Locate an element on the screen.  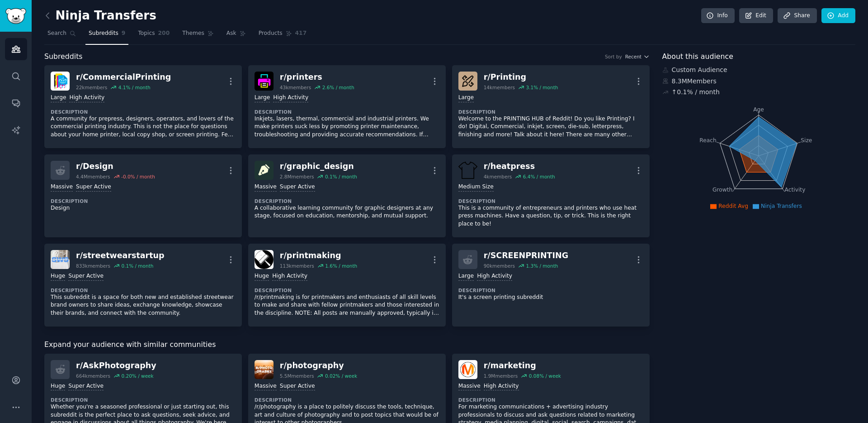
span: Reddit Avg is located at coordinates (733, 206).